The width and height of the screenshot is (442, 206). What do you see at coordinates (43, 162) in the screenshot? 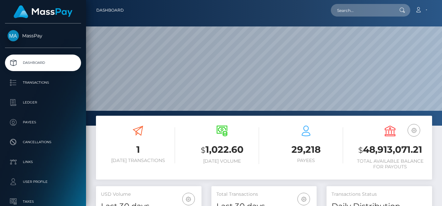
I see `p: Links` at bounding box center [43, 162].